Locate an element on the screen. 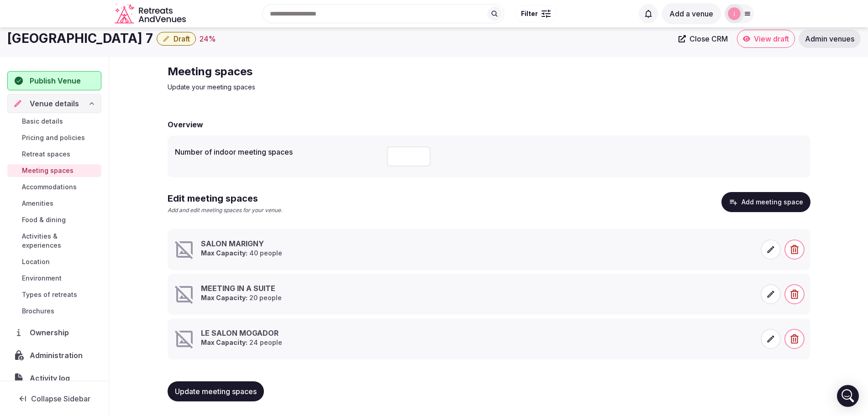  span: Ownership is located at coordinates (51, 333).